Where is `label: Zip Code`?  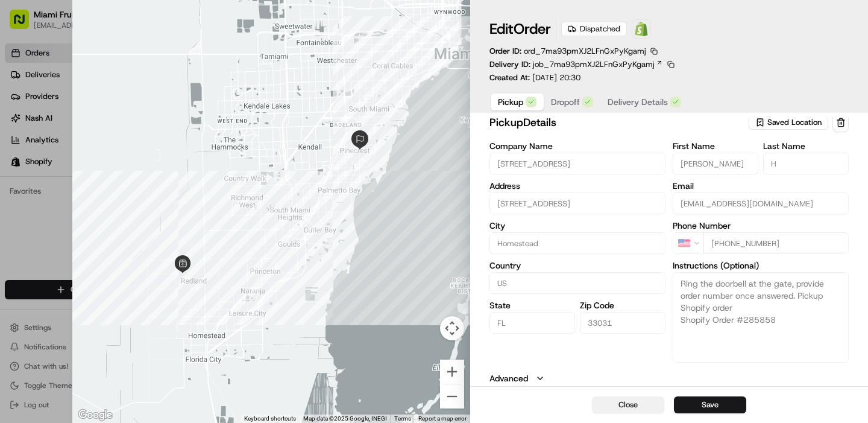 label: Zip Code is located at coordinates (623, 305).